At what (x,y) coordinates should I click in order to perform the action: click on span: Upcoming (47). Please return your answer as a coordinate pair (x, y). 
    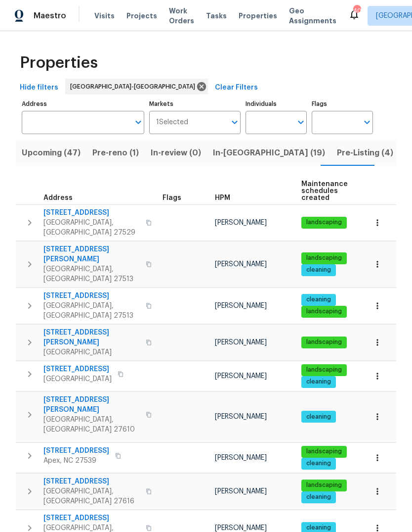
    Looking at the image, I should click on (51, 153).